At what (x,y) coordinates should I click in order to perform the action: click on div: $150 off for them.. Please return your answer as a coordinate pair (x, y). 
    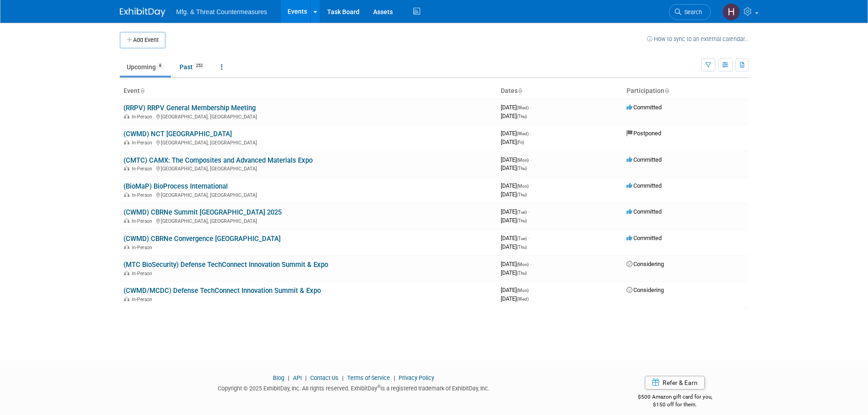
    Looking at the image, I should click on (675, 405).